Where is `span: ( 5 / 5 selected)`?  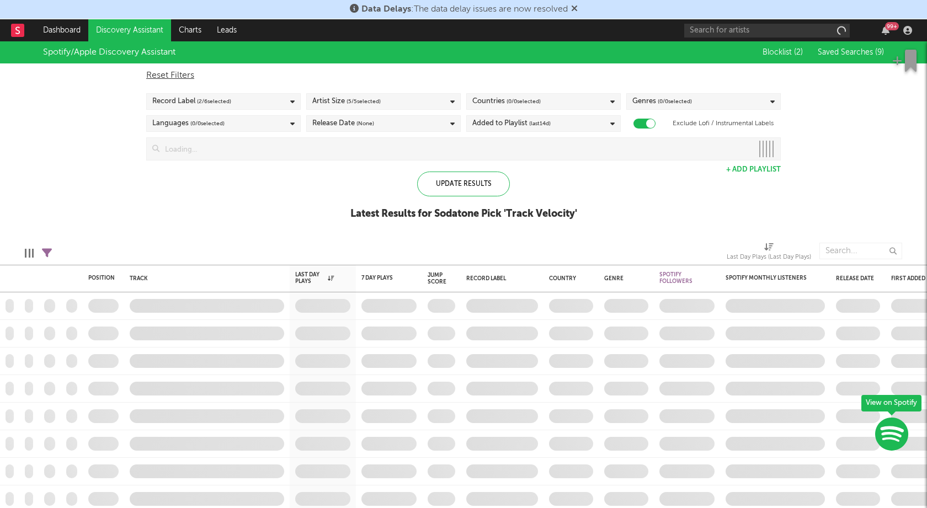
span: ( 5 / 5 selected) is located at coordinates (363, 101).